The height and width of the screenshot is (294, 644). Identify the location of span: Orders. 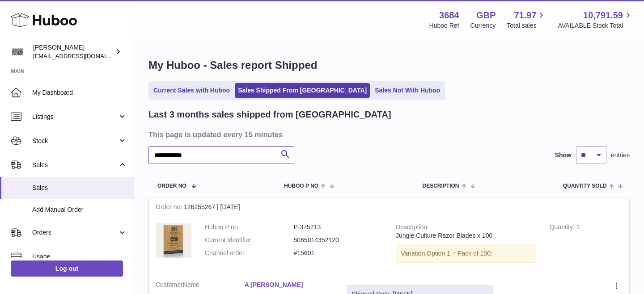
(74, 232).